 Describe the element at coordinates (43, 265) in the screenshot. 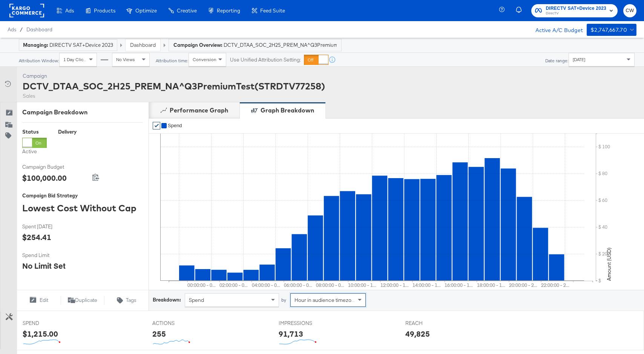

I see `div: No Limit Set` at that location.